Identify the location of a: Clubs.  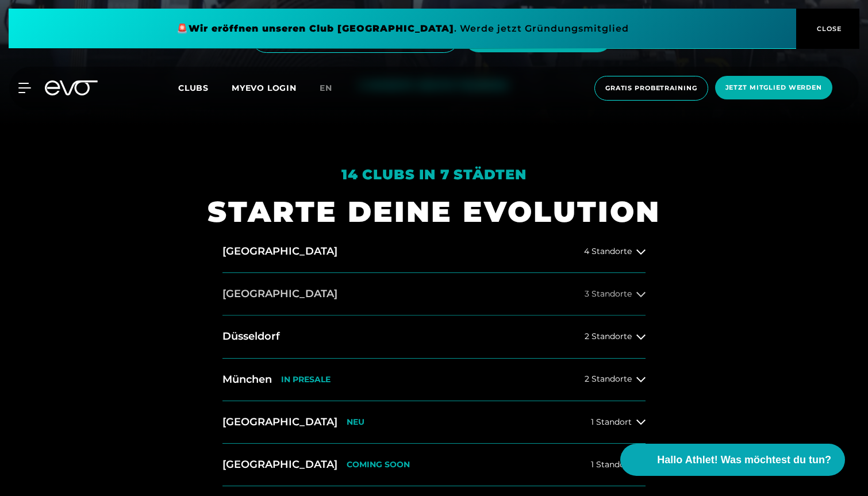
(204, 87).